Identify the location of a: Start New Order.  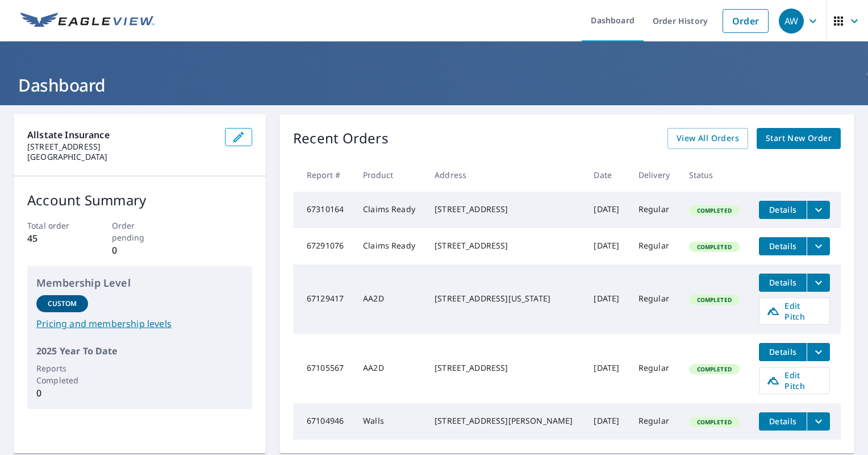
(799, 138).